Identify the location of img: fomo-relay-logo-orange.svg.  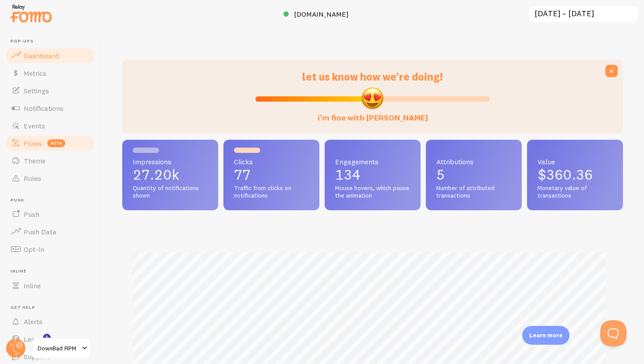
(31, 13).